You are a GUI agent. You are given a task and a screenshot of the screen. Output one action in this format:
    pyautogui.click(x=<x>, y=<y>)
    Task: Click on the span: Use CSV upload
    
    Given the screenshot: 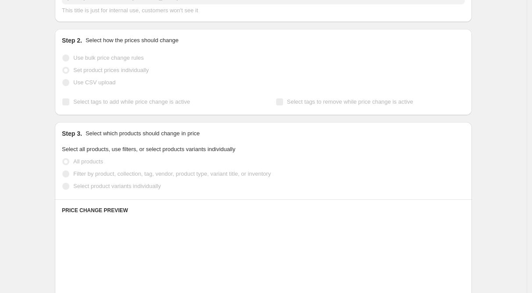 What is the action you would take?
    pyautogui.click(x=94, y=82)
    